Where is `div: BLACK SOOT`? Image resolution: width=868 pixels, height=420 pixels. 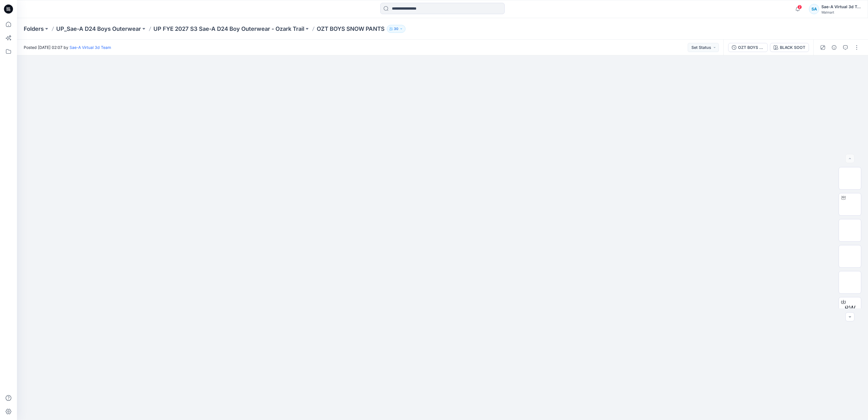
div: BLACK SOOT is located at coordinates (793, 47).